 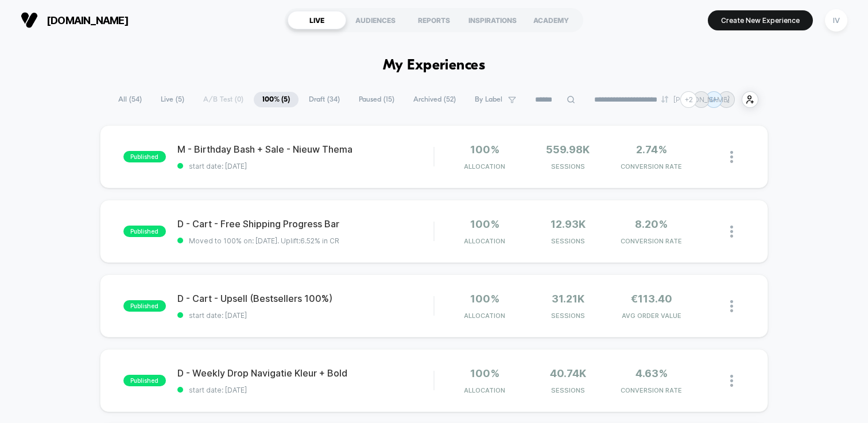 What do you see at coordinates (651, 373) in the screenshot?
I see `span: 4.63%` at bounding box center [651, 373].